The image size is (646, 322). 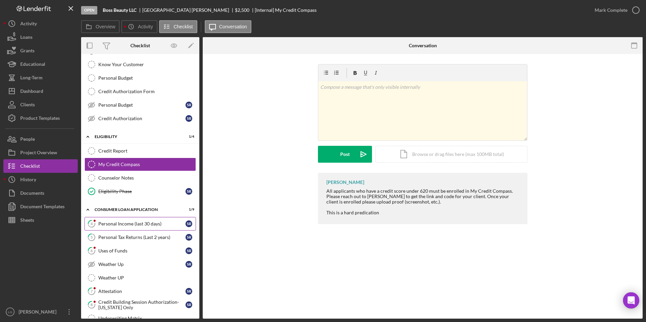 I want to click on div: Document Templates, so click(x=42, y=208).